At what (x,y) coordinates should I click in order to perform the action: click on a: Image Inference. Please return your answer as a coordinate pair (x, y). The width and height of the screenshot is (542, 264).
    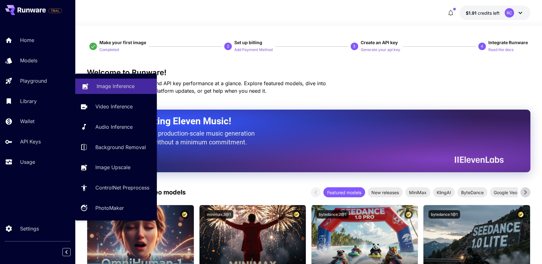
    Looking at the image, I should click on (116, 86).